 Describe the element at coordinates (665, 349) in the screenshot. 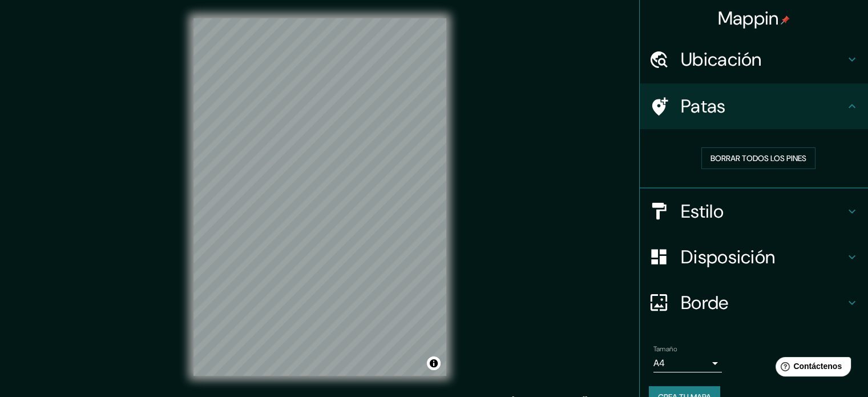

I see `font: Tamaño` at that location.